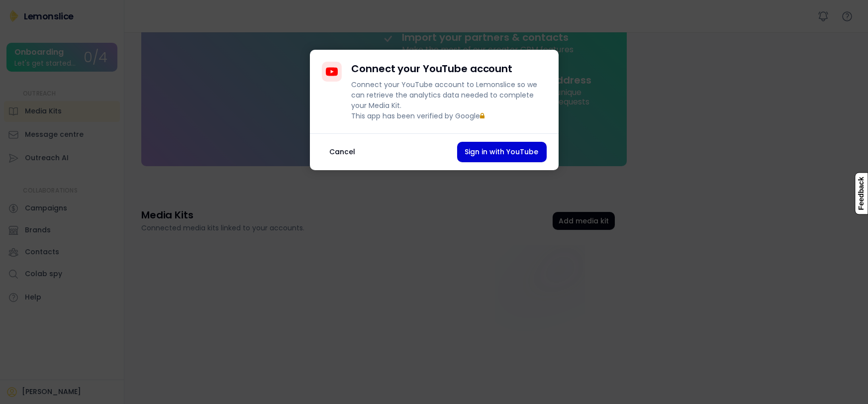 Image resolution: width=868 pixels, height=404 pixels. I want to click on button: Cancel, so click(343, 152).